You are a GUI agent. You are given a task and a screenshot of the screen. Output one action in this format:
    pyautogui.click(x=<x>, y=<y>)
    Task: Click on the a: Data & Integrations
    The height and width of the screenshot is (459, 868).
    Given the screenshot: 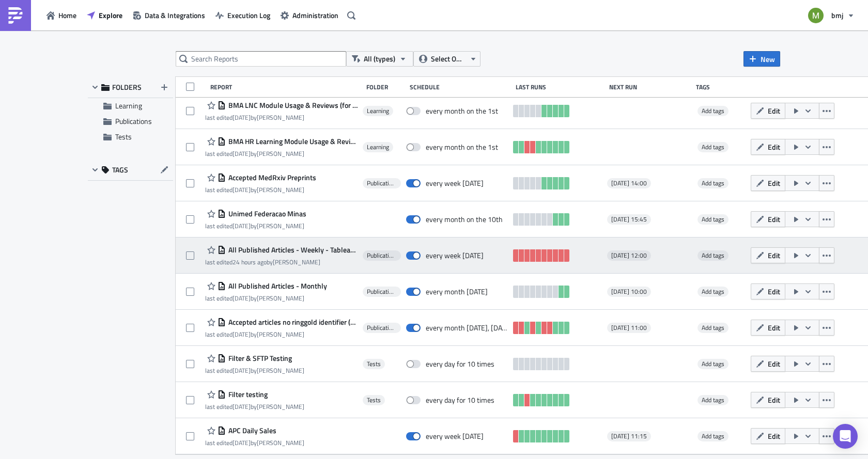 What is the action you would take?
    pyautogui.click(x=169, y=15)
    